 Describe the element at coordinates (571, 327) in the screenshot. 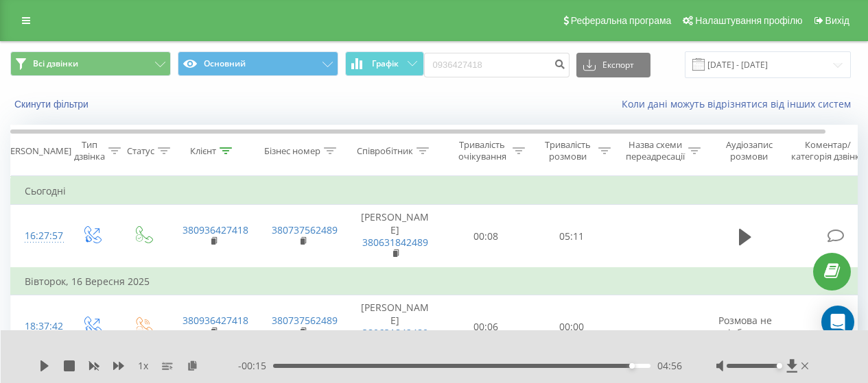

I see `td: 00:00` at that location.